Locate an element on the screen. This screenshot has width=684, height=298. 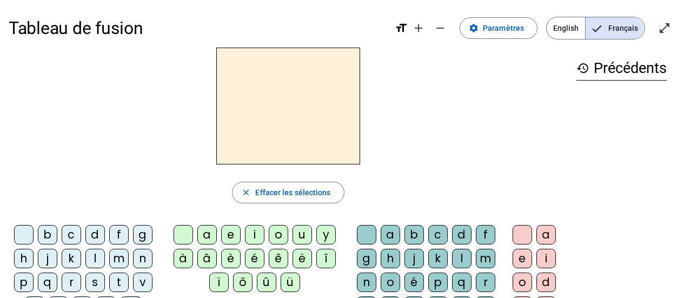
h1: Tableau de fusion is located at coordinates (197, 28).